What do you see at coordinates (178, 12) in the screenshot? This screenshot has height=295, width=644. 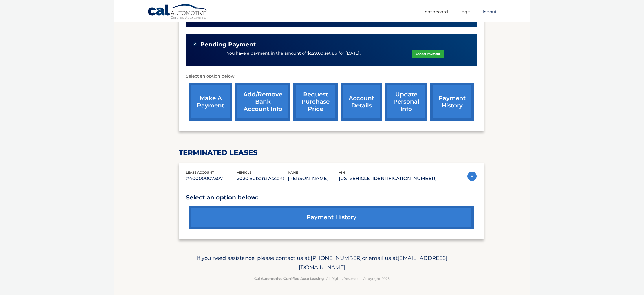 I see `a: Cal Automotive` at bounding box center [178, 12].